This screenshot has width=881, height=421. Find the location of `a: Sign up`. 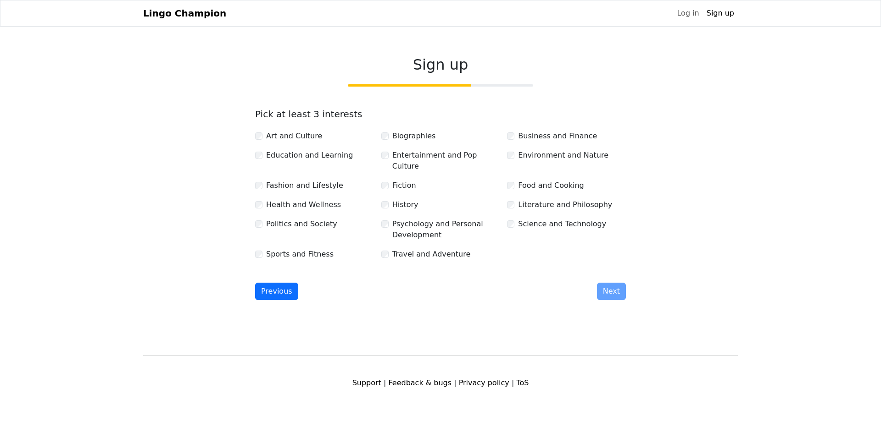

a: Sign up is located at coordinates (720, 13).